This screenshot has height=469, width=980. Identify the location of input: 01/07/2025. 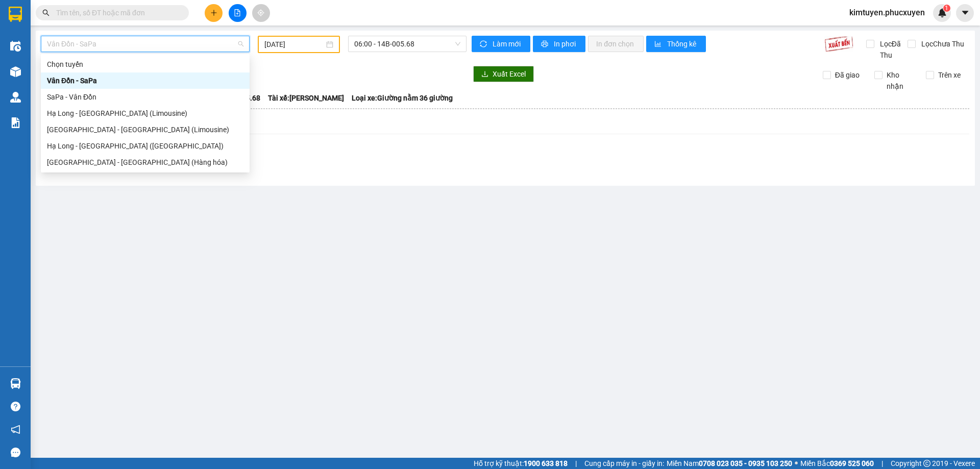
(294, 45).